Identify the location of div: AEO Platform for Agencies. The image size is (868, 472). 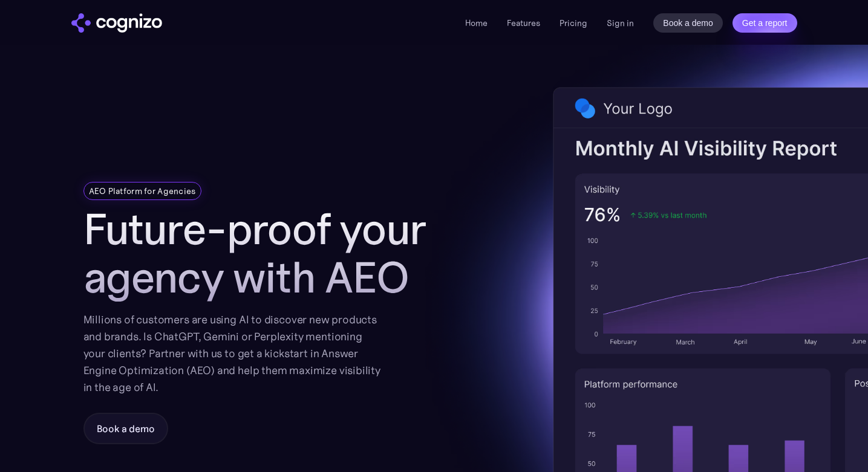
(142, 191).